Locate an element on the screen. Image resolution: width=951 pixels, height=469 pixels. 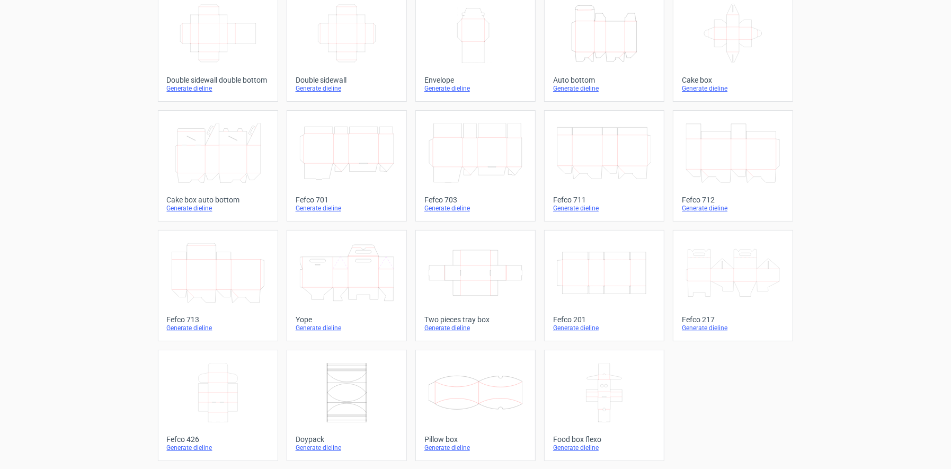
a: Fefco 703Generate dieline is located at coordinates (475, 166).